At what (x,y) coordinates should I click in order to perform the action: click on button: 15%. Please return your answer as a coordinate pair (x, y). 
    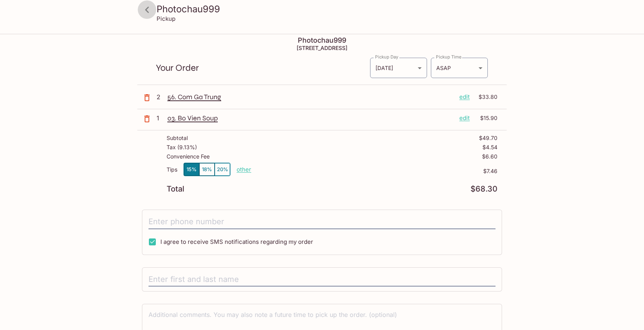
    Looking at the image, I should click on (192, 169).